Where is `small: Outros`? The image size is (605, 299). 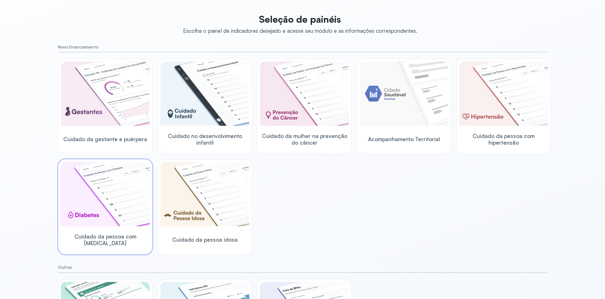 small: Outros is located at coordinates (303, 267).